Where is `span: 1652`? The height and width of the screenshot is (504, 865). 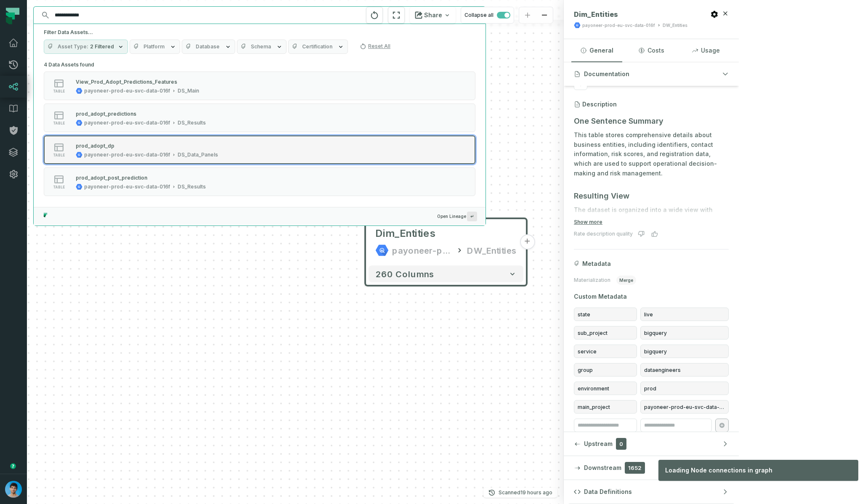
span: 1652 is located at coordinates (634, 467).